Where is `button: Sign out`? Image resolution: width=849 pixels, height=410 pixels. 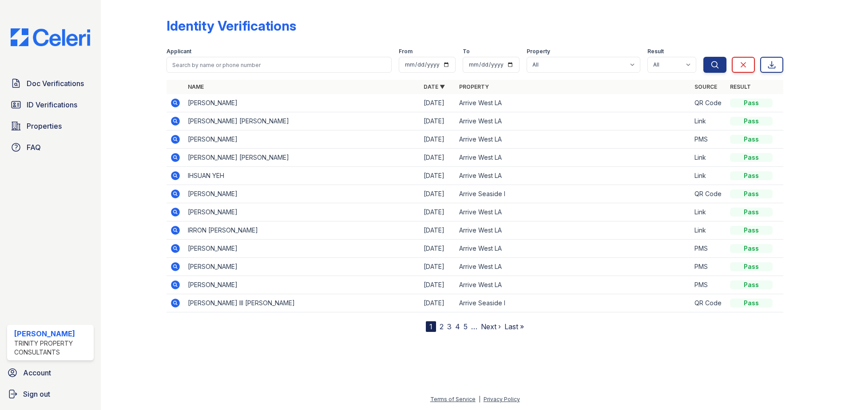 button: Sign out is located at coordinates (50, 394).